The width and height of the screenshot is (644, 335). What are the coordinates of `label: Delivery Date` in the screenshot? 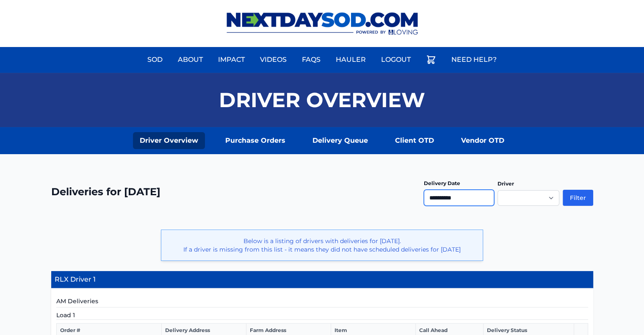 It's located at (442, 183).